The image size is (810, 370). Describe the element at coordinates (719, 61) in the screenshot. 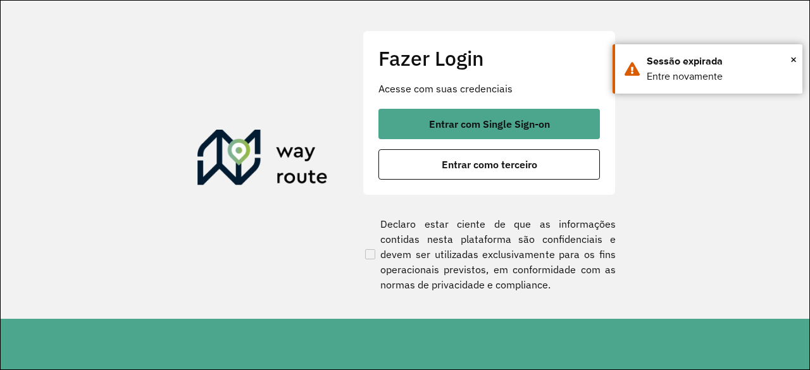

I see `div: Sessão expirada` at that location.